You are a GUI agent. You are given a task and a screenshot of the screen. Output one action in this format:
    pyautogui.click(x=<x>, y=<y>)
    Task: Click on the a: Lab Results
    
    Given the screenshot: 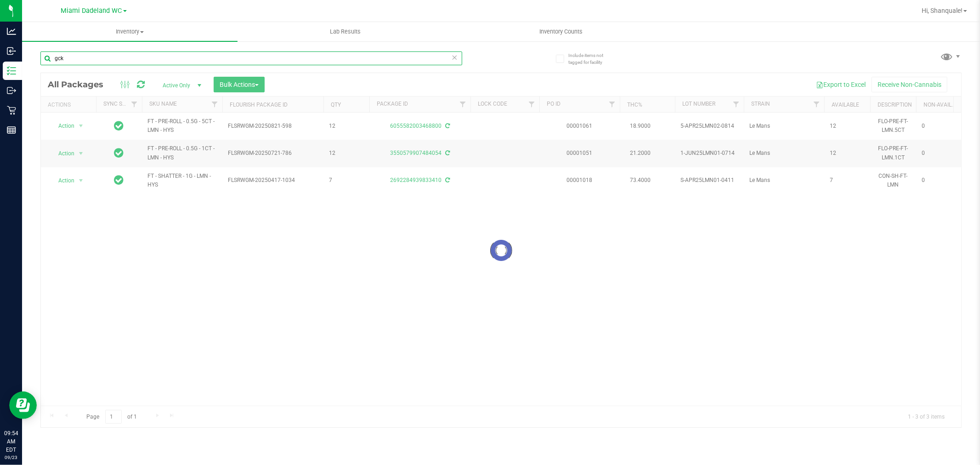 What is the action you would take?
    pyautogui.click(x=345, y=32)
    